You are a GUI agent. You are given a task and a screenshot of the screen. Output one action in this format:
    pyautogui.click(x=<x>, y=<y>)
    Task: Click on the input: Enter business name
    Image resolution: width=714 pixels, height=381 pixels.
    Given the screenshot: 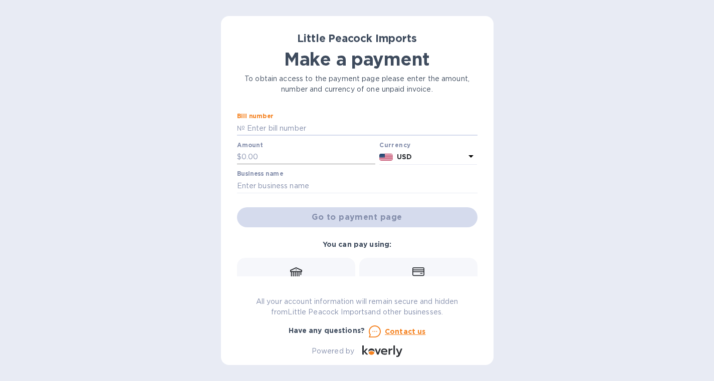 What is the action you would take?
    pyautogui.click(x=357, y=186)
    